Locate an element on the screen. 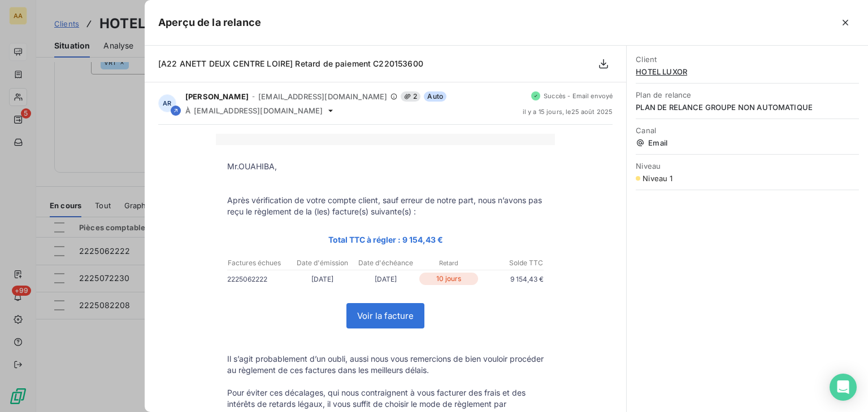 Image resolution: width=868 pixels, height=412 pixels. p: 9 154,43 € is located at coordinates (512, 279).